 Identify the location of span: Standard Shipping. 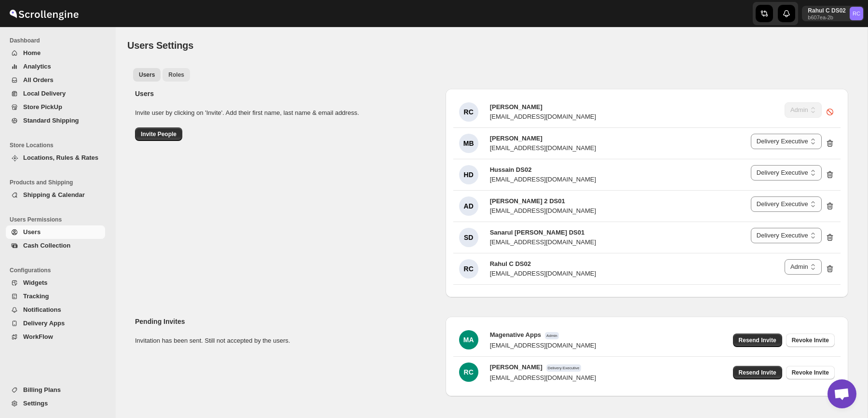
(51, 120).